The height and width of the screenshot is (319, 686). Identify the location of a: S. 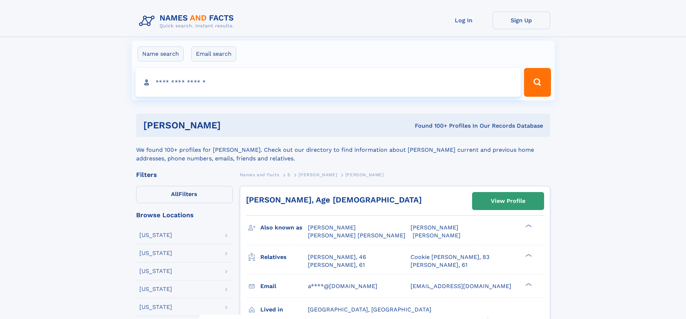
(289, 175).